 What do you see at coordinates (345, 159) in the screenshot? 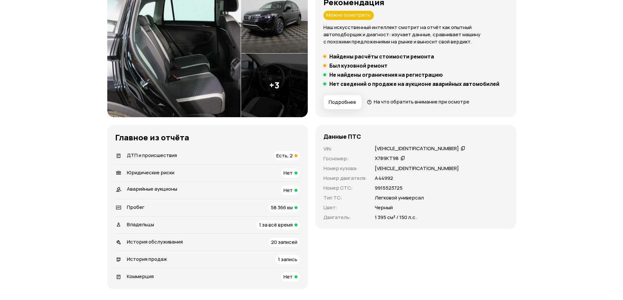
I see `p: Госномер :` at bounding box center [345, 159].